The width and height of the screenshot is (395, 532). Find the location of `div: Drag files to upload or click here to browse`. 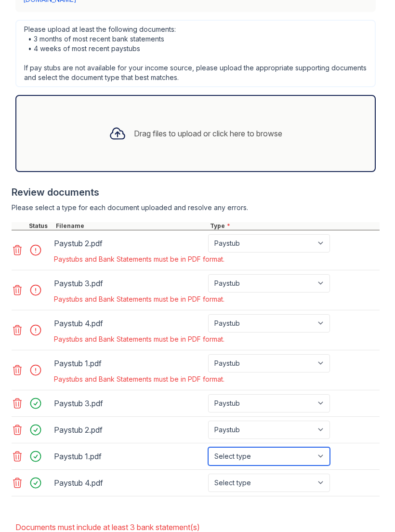

div: Drag files to upload or click here to browse is located at coordinates (208, 134).